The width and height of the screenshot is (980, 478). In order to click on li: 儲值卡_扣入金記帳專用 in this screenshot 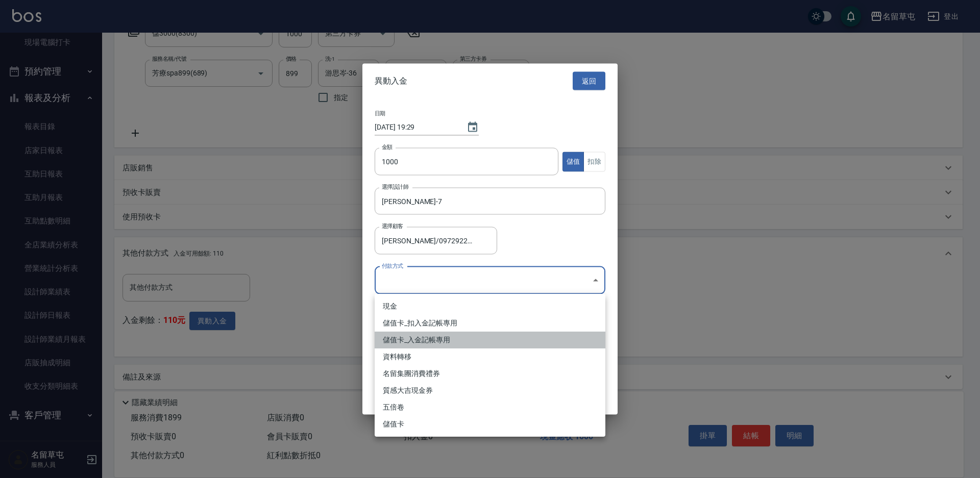, I will do `click(490, 323)`.